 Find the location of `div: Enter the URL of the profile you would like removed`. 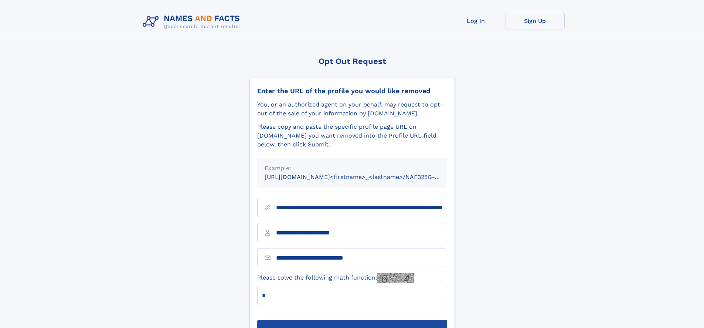

div: Enter the URL of the profile you would like removed is located at coordinates (352, 91).